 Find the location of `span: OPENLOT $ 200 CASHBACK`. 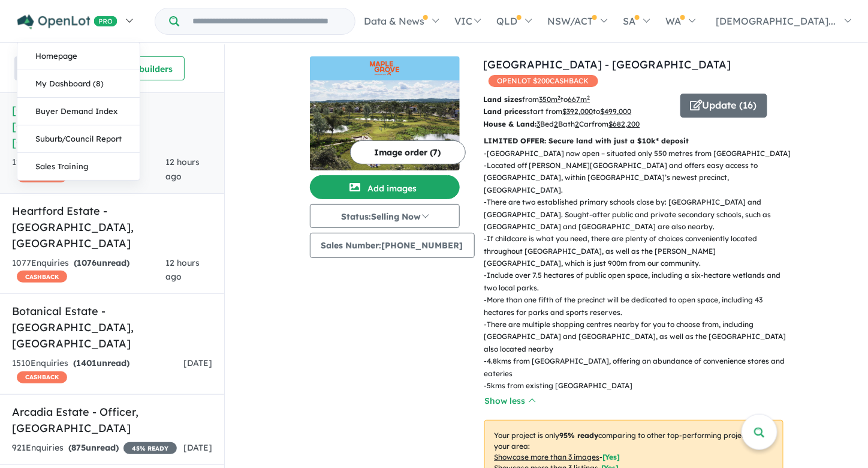

span: OPENLOT $ 200 CASHBACK is located at coordinates (543, 81).